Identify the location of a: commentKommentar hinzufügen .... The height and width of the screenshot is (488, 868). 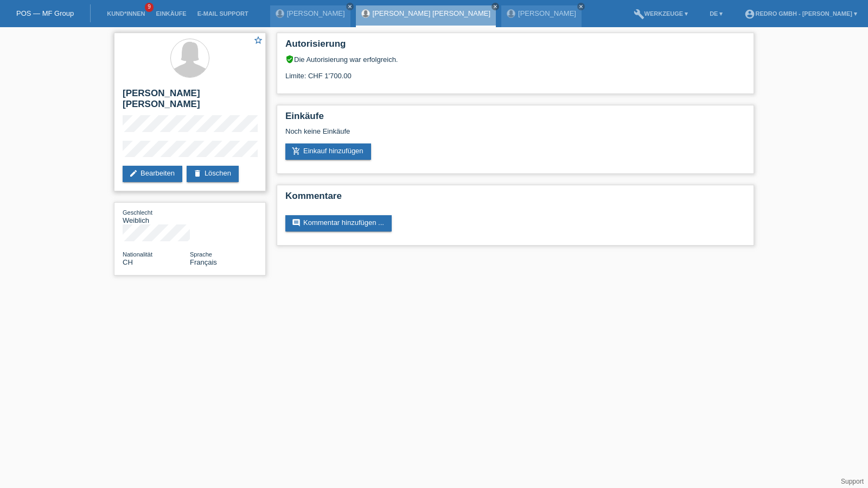
(339, 223).